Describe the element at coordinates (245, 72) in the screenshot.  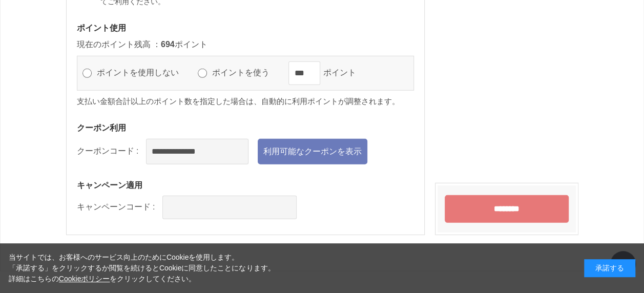
I see `label: ポイントを使う` at that location.